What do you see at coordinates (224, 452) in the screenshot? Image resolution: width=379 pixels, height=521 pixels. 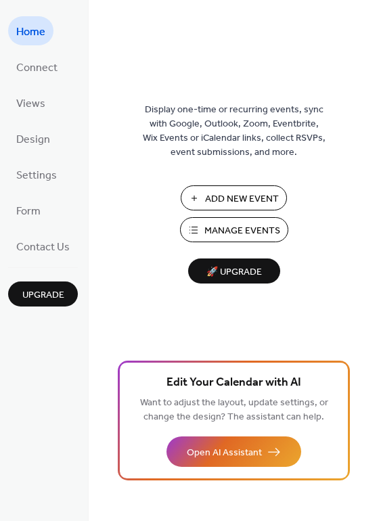 I see `span: Open AI Assistant` at bounding box center [224, 452].